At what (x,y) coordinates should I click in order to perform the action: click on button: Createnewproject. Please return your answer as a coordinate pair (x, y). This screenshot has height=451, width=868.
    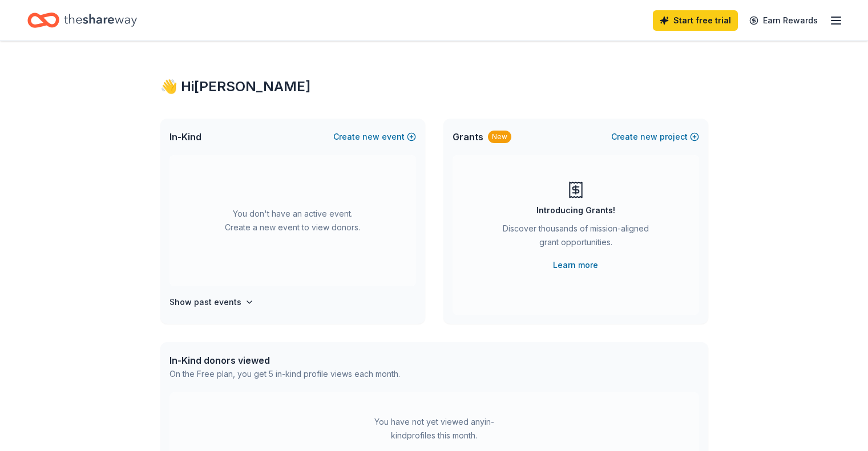
    Looking at the image, I should click on (655, 137).